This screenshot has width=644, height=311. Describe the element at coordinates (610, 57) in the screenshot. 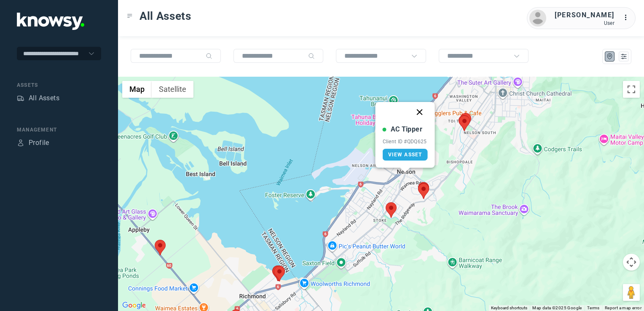

I see `div: Map` at that location.